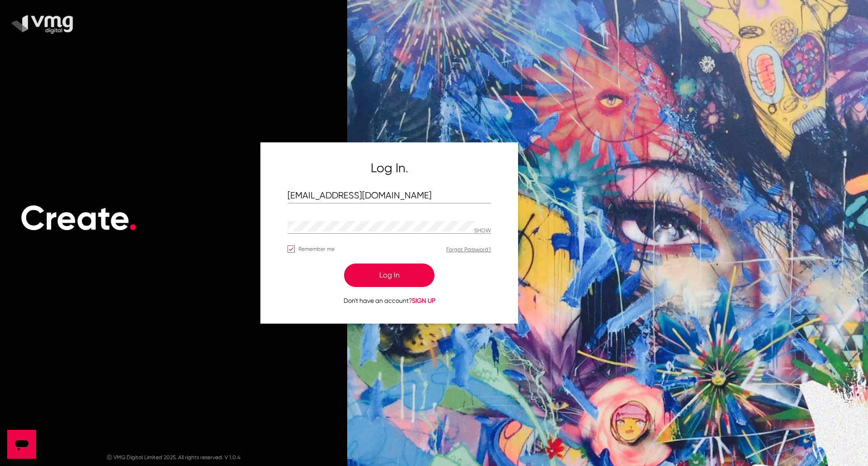  Describe the element at coordinates (389, 196) in the screenshot. I see `input: Email Address` at that location.